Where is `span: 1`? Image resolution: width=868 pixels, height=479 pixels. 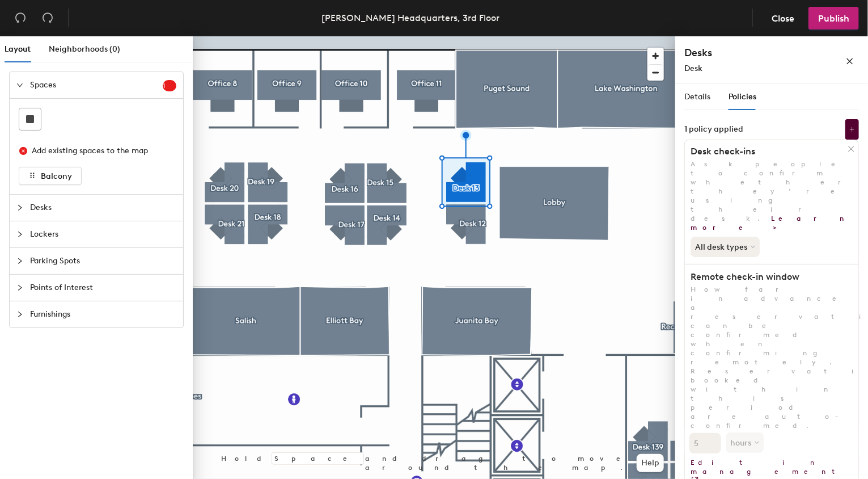 span: 1 is located at coordinates (169, 86).